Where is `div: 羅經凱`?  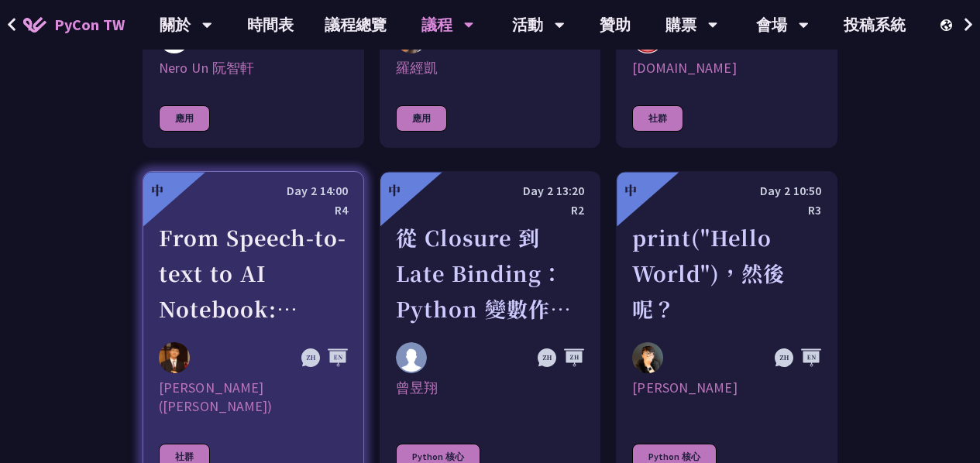
div: 羅經凱 is located at coordinates (491, 68).